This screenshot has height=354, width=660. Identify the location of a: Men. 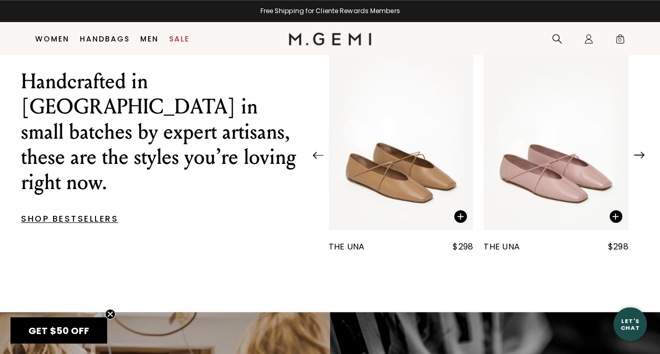
(149, 39).